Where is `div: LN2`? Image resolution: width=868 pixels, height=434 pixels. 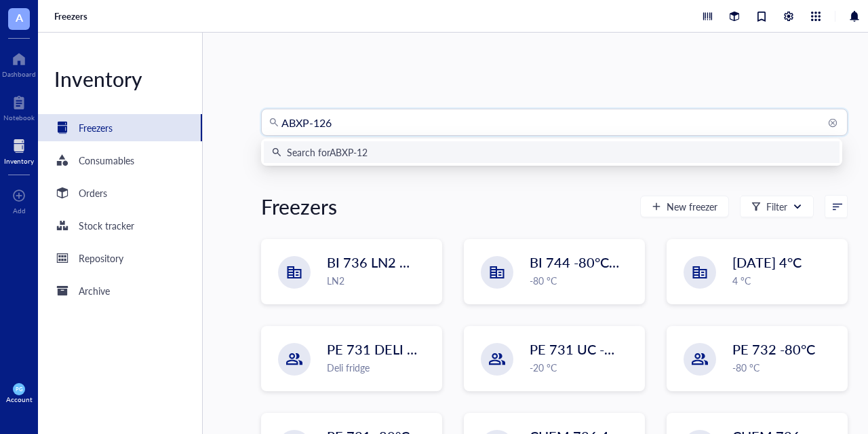 div: LN2 is located at coordinates (380, 280).